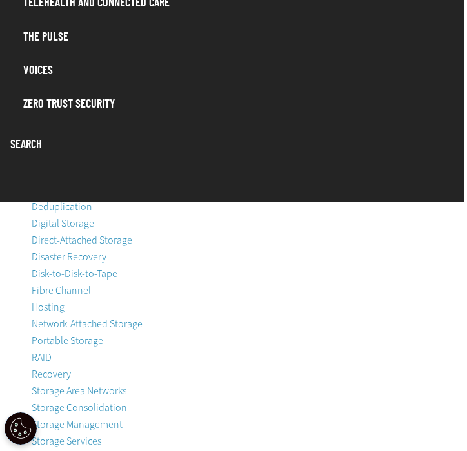 This screenshot has width=467, height=451. I want to click on a: Digital Storage, so click(63, 223).